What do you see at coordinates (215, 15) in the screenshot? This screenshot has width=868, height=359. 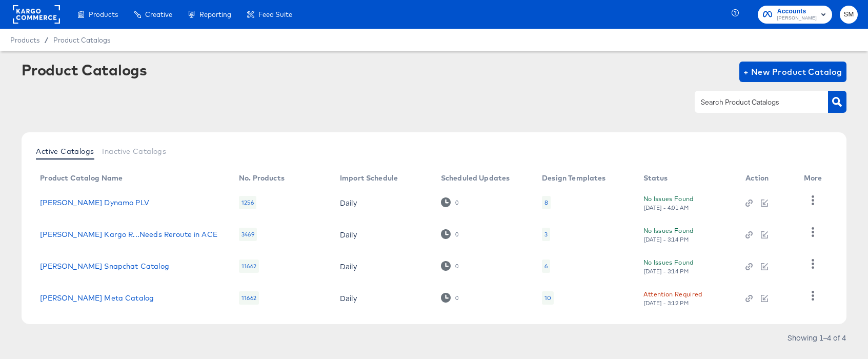 I see `span: Reporting` at bounding box center [215, 15].